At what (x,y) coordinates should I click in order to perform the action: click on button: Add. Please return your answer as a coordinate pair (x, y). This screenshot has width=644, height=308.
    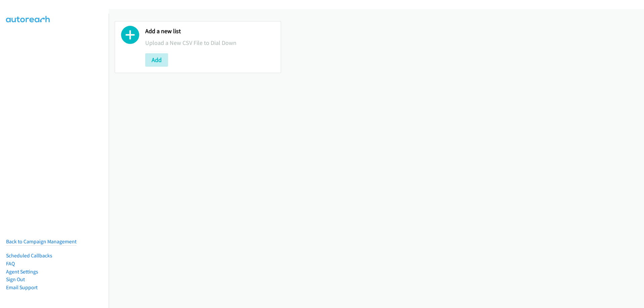
    Looking at the image, I should click on (157, 60).